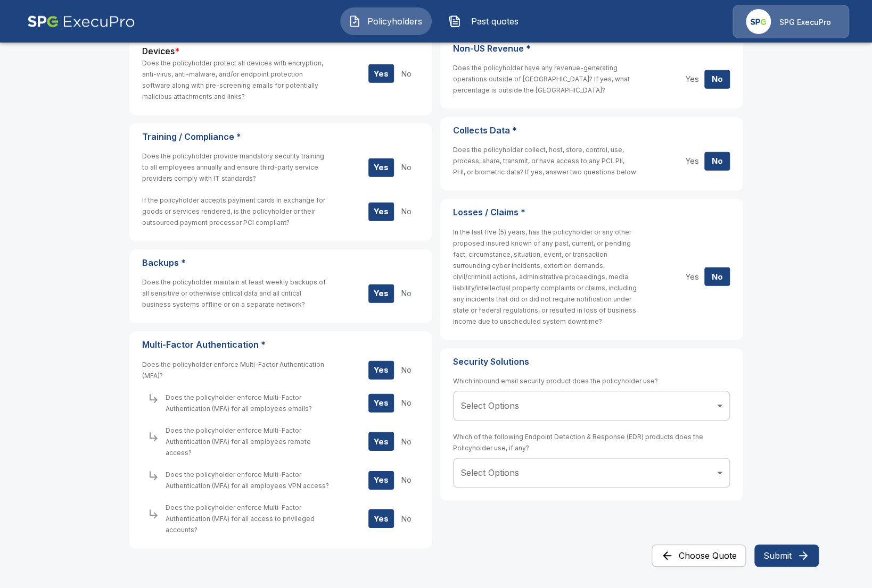 The image size is (872, 588). Describe the element at coordinates (395, 21) in the screenshot. I see `span: Policyholders` at that location.